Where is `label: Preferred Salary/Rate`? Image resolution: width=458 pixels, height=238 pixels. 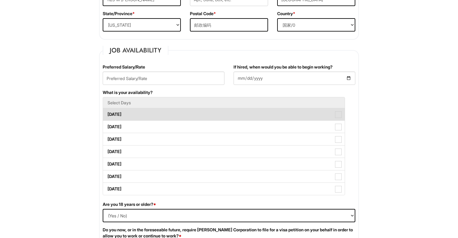
label: Preferred Salary/Rate is located at coordinates (124, 67).